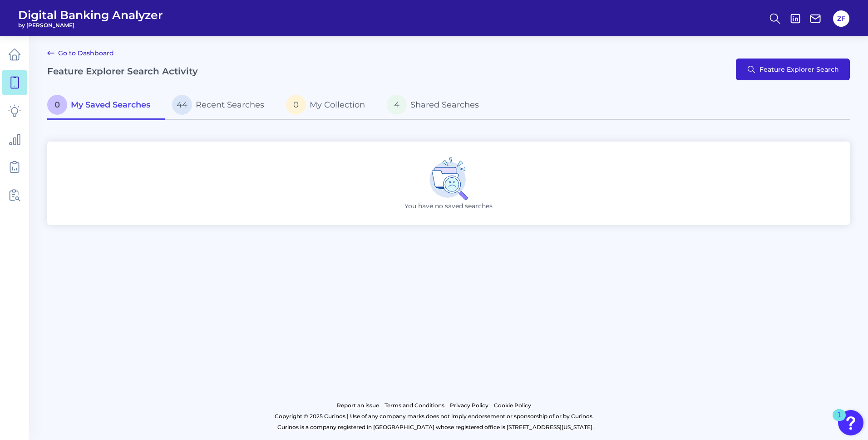 Image resolution: width=868 pixels, height=440 pixels. I want to click on a: Cookie Policy, so click(512, 406).